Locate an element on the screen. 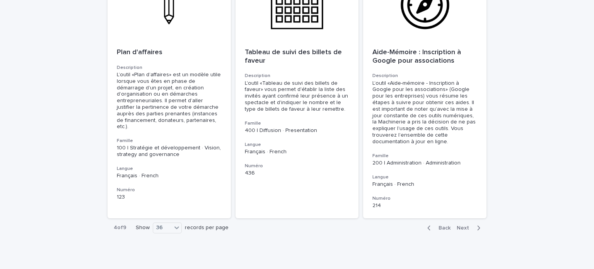 This screenshot has width=594, height=269. div: L’outil «Plan d’affaires» est un modèle utile lorsque vous êtes en phase de démarrage d’un projet... is located at coordinates (169, 101).